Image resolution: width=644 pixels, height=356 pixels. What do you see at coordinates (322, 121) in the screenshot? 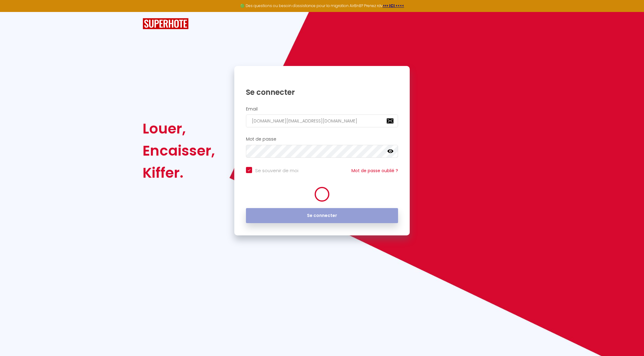
I see `input: Ton Email` at bounding box center [322, 121].